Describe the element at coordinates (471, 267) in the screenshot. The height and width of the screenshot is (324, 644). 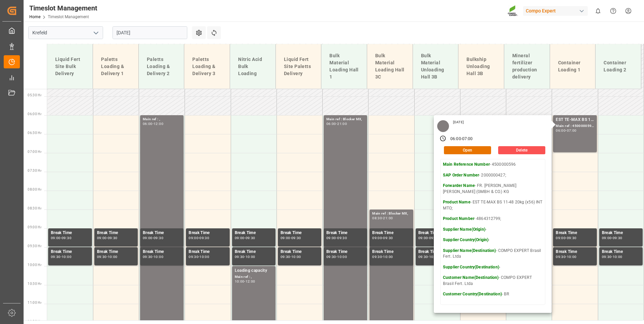
I see `strong: Supplier Country(Destination)` at that location.